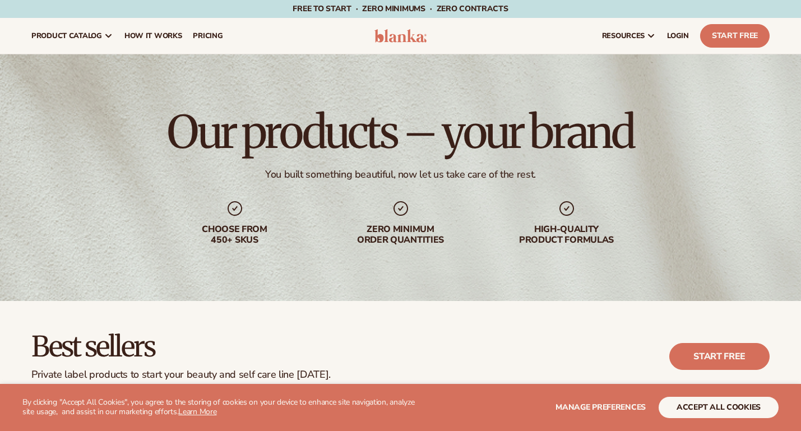 The height and width of the screenshot is (431, 801). What do you see at coordinates (153, 36) in the screenshot?
I see `a: How It Works` at bounding box center [153, 36].